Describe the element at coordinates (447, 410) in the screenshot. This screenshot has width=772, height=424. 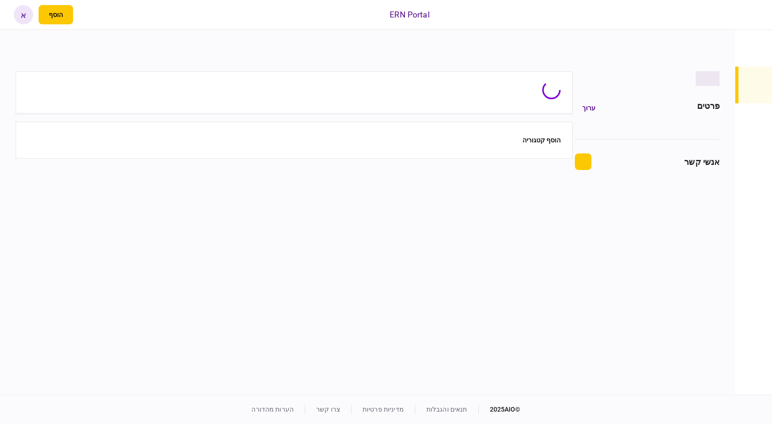
I see `a: תנאים והגבלות` at that location.